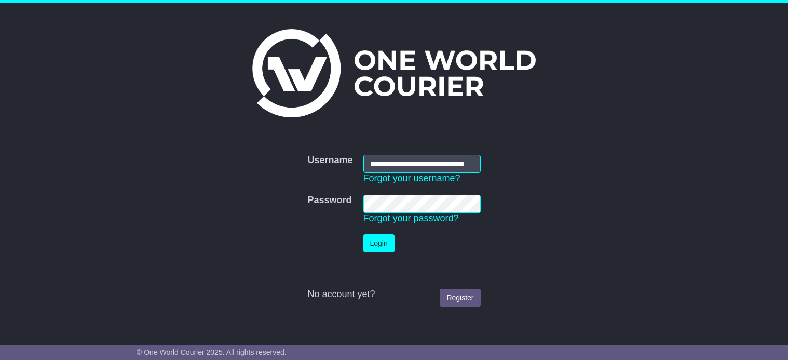 The width and height of the screenshot is (788, 360). Describe the element at coordinates (412, 178) in the screenshot. I see `a: Forgot your username?` at that location.